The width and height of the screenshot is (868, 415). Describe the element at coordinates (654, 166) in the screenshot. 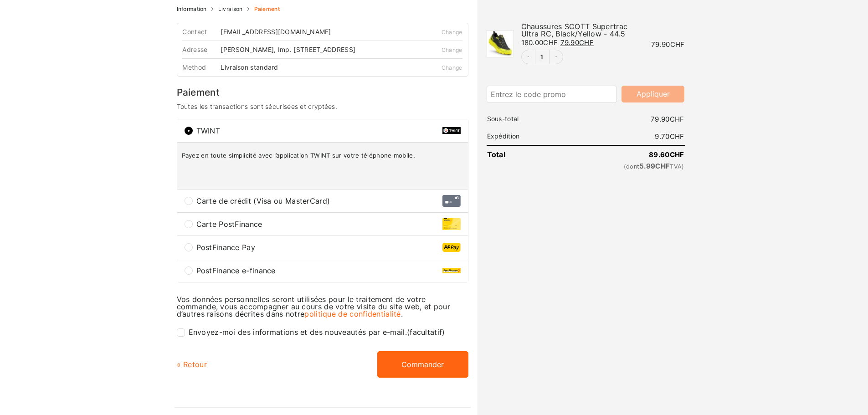

I see `span: 5.99` at that location.